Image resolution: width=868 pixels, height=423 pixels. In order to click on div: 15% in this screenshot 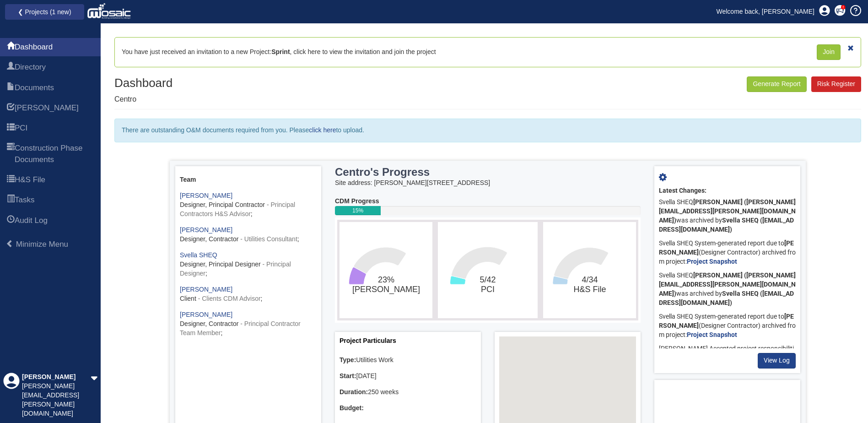, I will do `click(358, 210)`.